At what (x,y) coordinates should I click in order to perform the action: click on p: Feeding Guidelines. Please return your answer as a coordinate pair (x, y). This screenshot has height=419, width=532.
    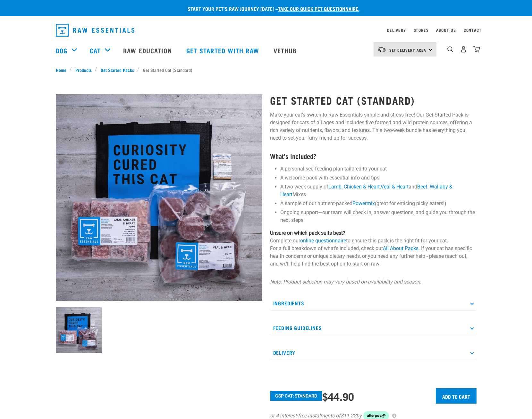
    Looking at the image, I should click on (373, 328).